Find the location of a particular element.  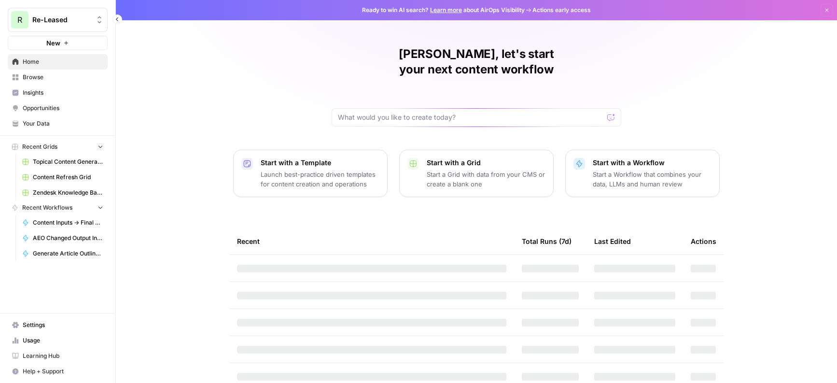

span: Usage is located at coordinates (63, 340).